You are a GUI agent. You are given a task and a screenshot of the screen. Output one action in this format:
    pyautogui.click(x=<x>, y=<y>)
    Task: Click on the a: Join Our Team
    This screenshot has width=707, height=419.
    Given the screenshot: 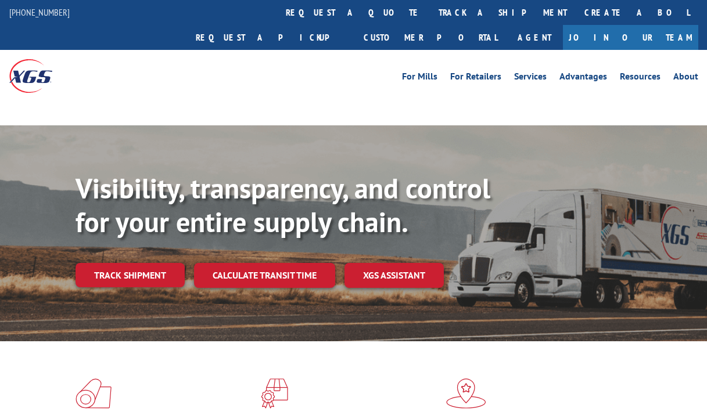 What is the action you would take?
    pyautogui.click(x=630, y=37)
    